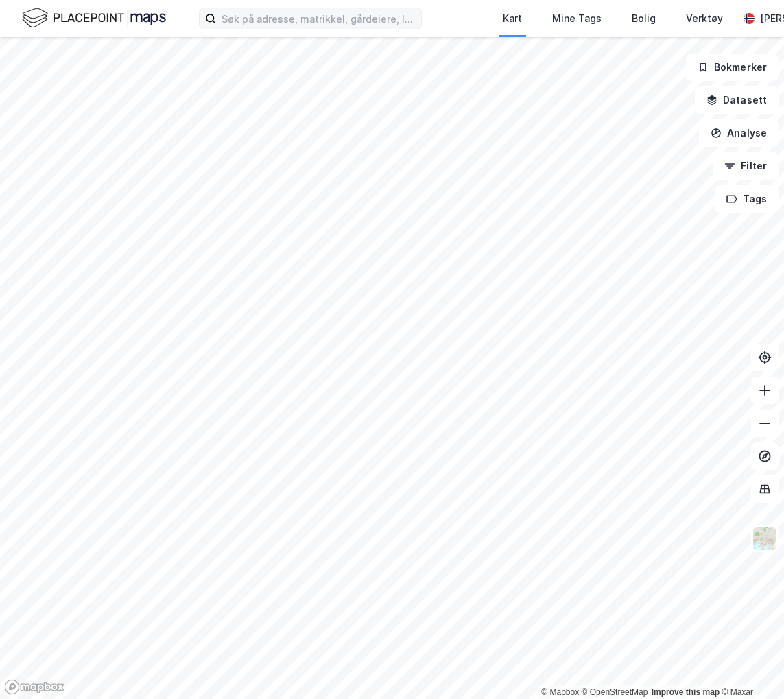 This screenshot has width=784, height=699. Describe the element at coordinates (765, 539) in the screenshot. I see `img: Z` at that location.